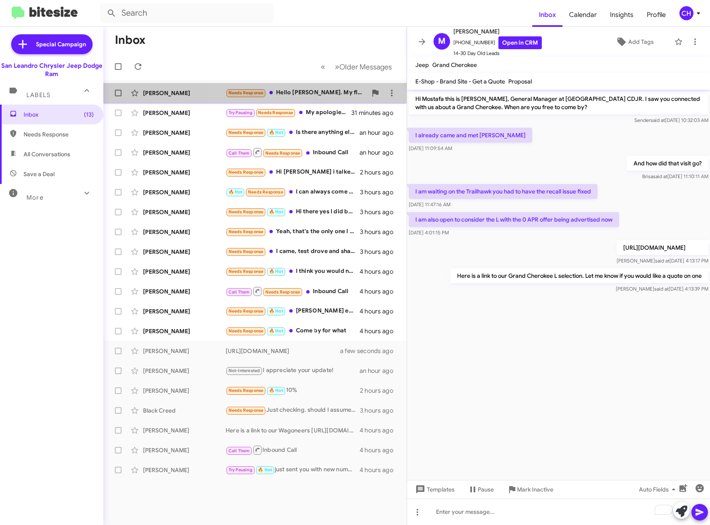 The height and width of the screenshot is (525, 710). What do you see at coordinates (244, 370) in the screenshot?
I see `span: Not-Interested` at bounding box center [244, 370].